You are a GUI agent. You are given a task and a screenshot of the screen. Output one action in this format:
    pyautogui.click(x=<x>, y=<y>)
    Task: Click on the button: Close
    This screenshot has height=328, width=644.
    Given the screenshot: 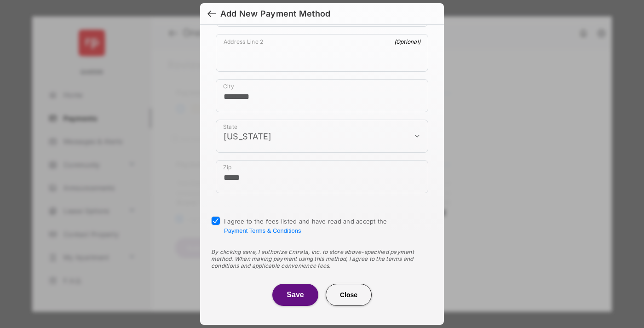 What is the action you would take?
    pyautogui.click(x=349, y=295)
    